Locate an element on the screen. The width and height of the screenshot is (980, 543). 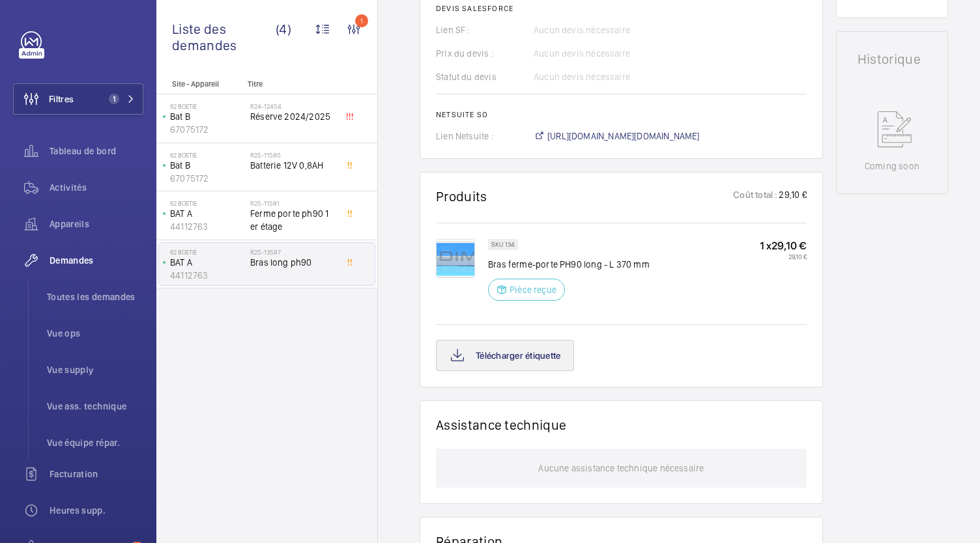
h1: Historique is located at coordinates (892, 59).